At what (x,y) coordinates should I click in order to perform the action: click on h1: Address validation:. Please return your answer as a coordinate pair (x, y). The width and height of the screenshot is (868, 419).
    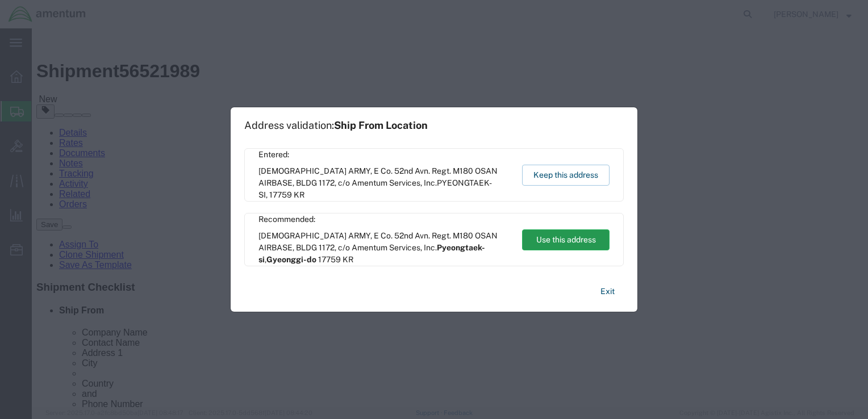
    Looking at the image, I should click on (336, 126).